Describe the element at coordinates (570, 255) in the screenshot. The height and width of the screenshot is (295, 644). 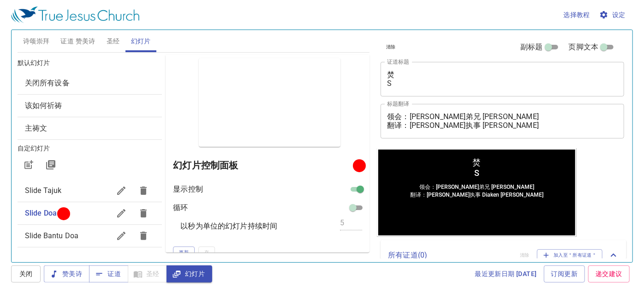
I see `button: 加入至＂所有证道＂` at that location.